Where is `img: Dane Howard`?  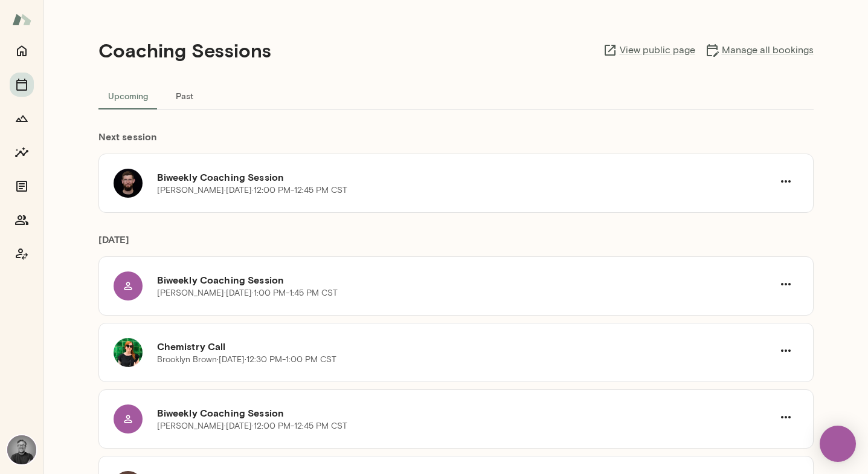 img: Dane Howard is located at coordinates (21, 450).